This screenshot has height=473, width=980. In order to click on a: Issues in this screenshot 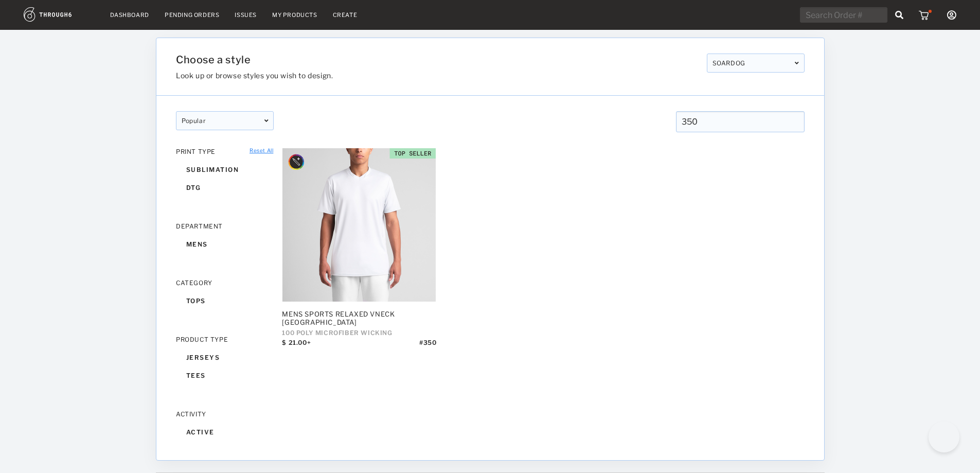, I will do `click(245, 15)`.